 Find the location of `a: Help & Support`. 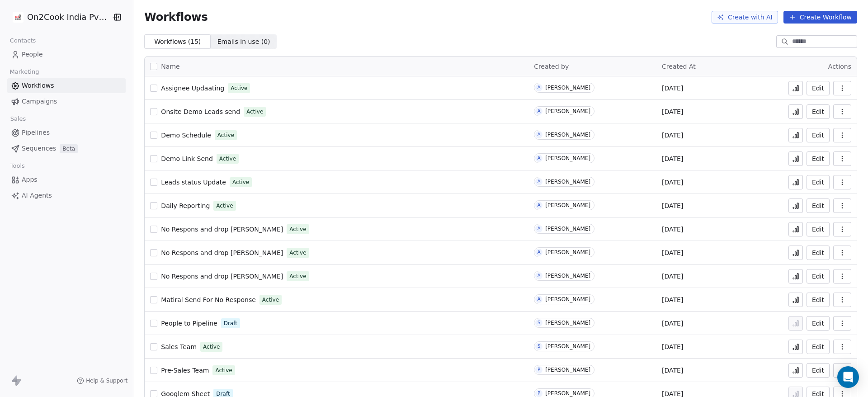

a: Help & Support is located at coordinates (102, 381).